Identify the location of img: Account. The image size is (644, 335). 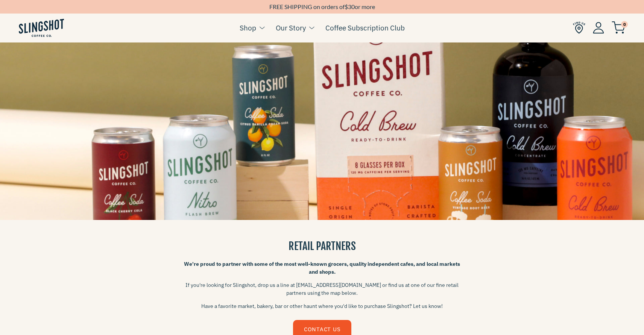
(599, 27).